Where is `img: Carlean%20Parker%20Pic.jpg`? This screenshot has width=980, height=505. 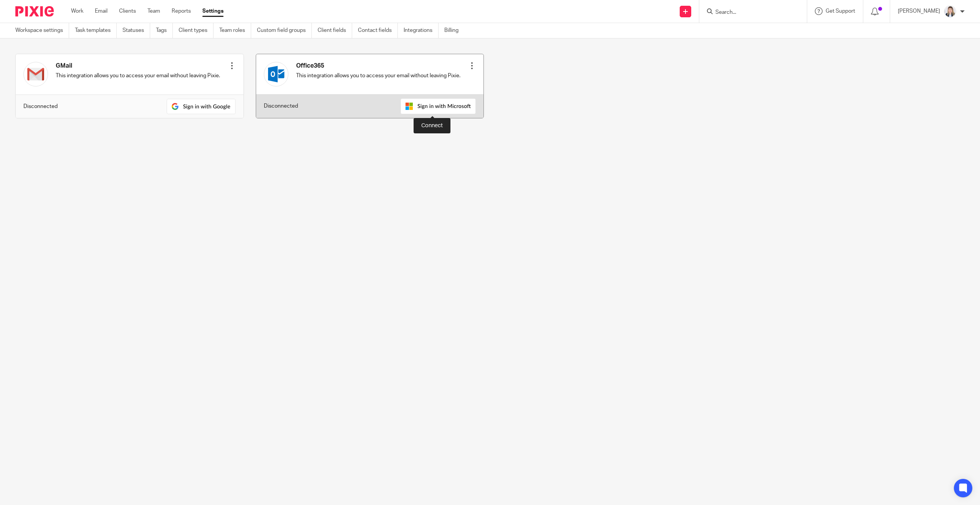 img: Carlean%20Parker%20Pic.jpg is located at coordinates (950, 11).